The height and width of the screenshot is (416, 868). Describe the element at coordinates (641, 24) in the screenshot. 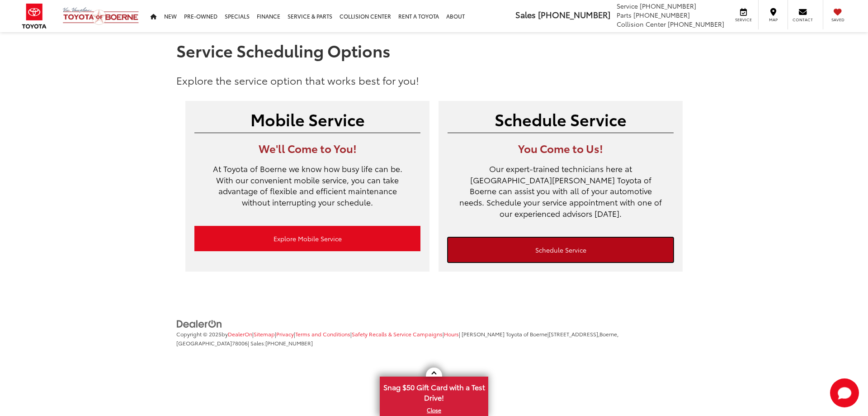

I see `span: Collision Center` at that location.